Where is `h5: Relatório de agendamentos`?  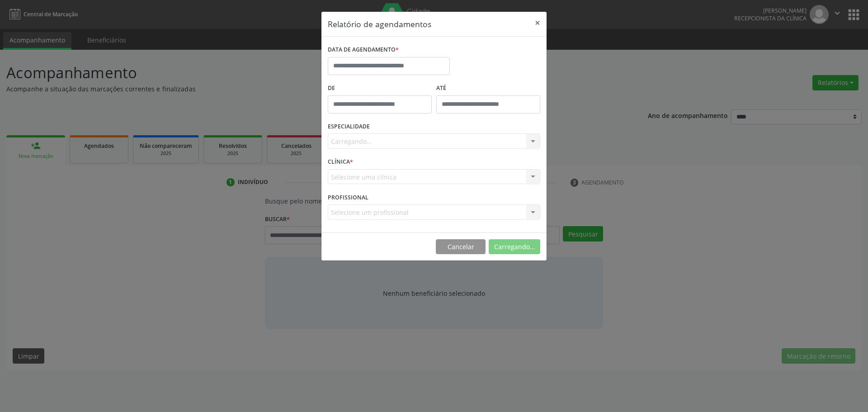
h5: Relatório de agendamentos is located at coordinates (379, 24).